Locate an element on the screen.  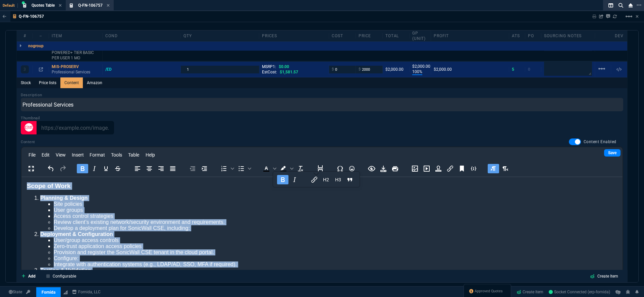
button: Justify is located at coordinates (173, 169).